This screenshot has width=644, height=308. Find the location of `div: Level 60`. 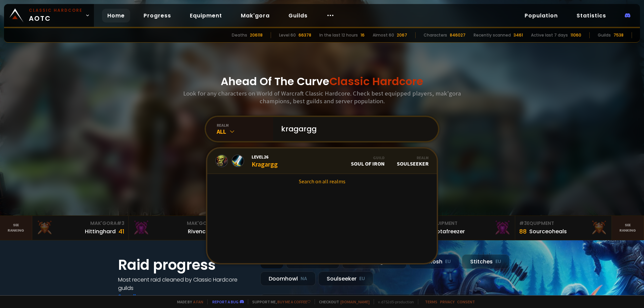

div: Level 60 is located at coordinates (287, 35).